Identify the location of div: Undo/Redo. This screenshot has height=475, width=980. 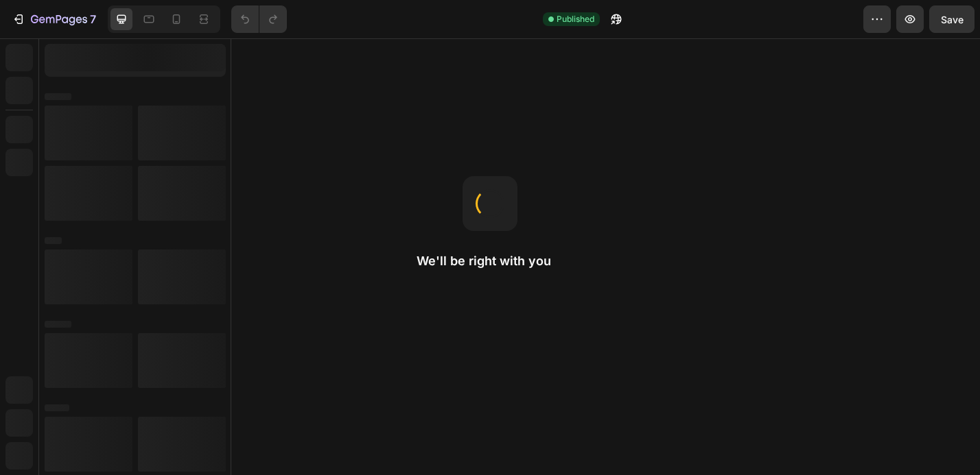
(258, 20).